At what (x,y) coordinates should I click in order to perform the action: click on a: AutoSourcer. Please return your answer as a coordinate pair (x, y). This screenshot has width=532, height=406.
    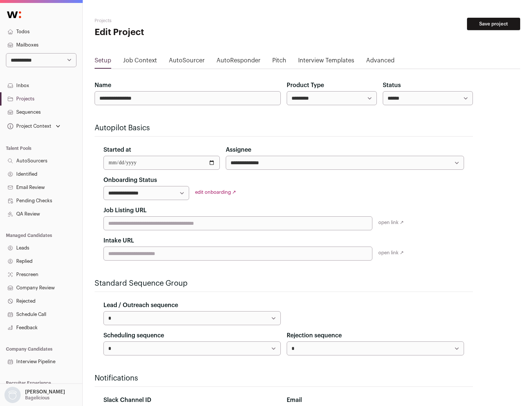
    Looking at the image, I should click on (187, 62).